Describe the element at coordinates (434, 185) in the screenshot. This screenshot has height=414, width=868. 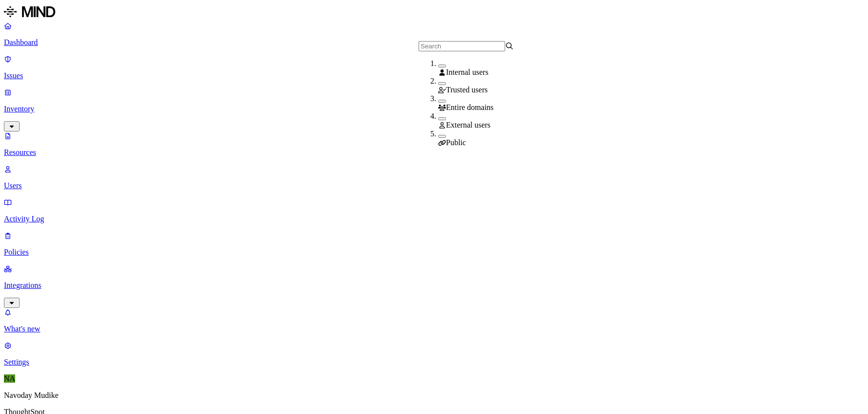
I see `p: Users` at that location.